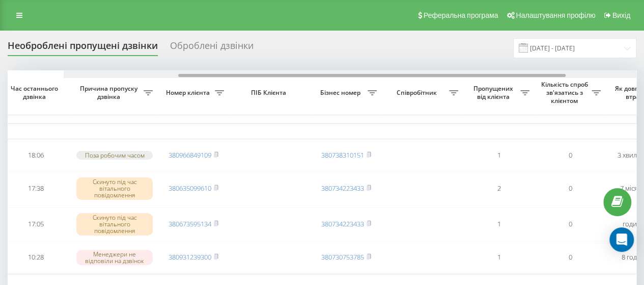 Image resolution: width=644 pixels, height=285 pixels. I want to click on a: 380931239300, so click(190, 257).